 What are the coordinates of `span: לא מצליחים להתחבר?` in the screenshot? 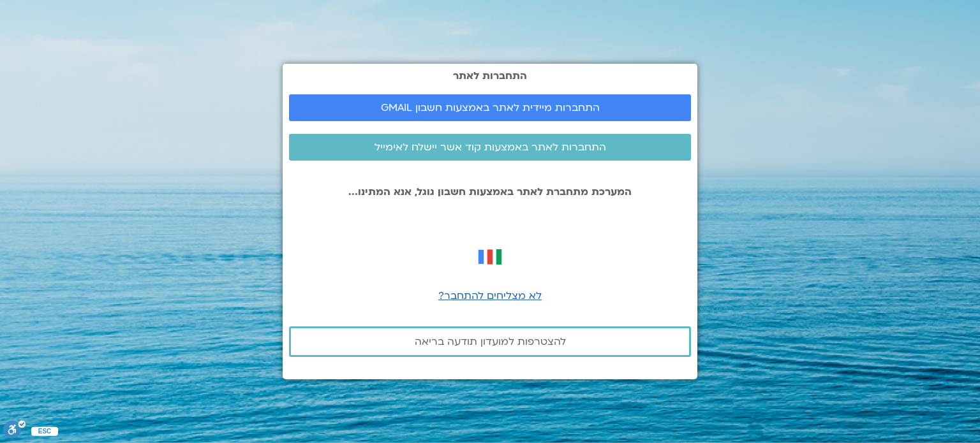 It's located at (490, 296).